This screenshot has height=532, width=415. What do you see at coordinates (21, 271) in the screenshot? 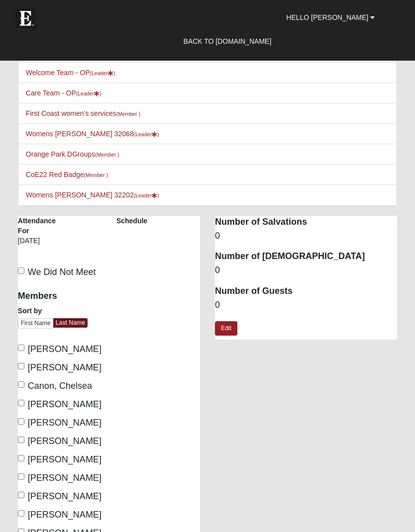
I see `input: We Did Not Meet` at bounding box center [21, 271].